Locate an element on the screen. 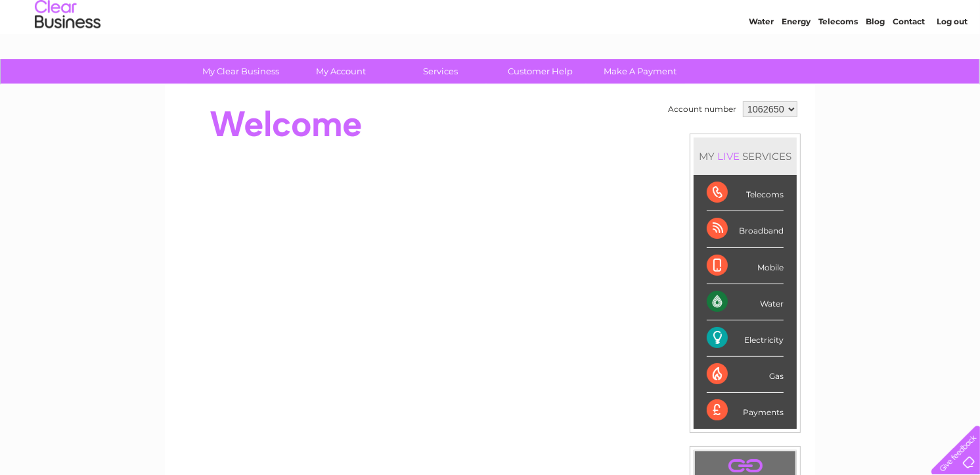 The image size is (980, 475). div: Electricity is located at coordinates (745, 338).